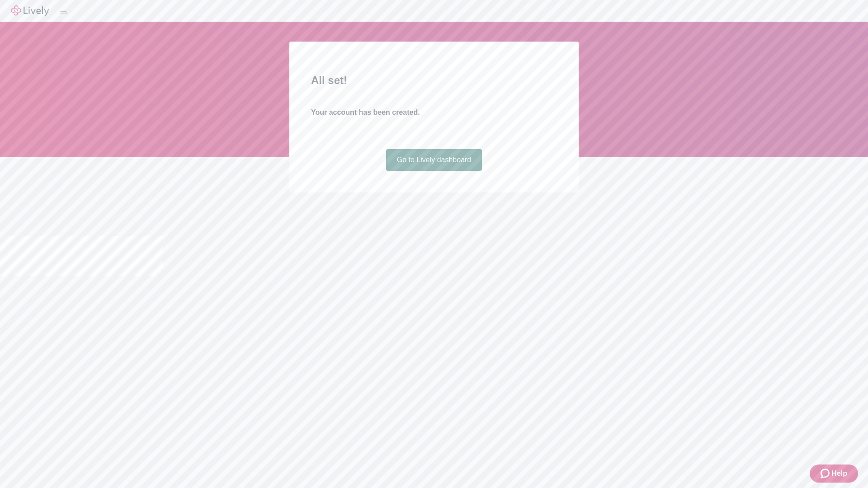 The width and height of the screenshot is (868, 488). I want to click on span: Help, so click(839, 474).